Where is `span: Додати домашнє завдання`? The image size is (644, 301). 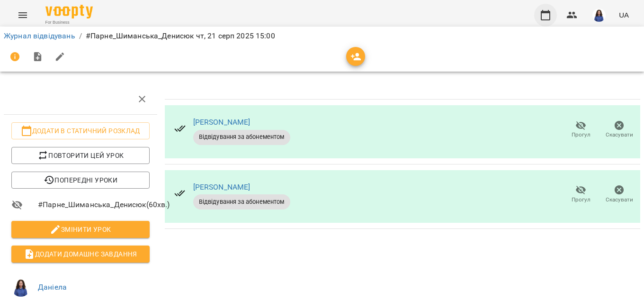 span: Додати домашнє завдання is located at coordinates (81, 254).